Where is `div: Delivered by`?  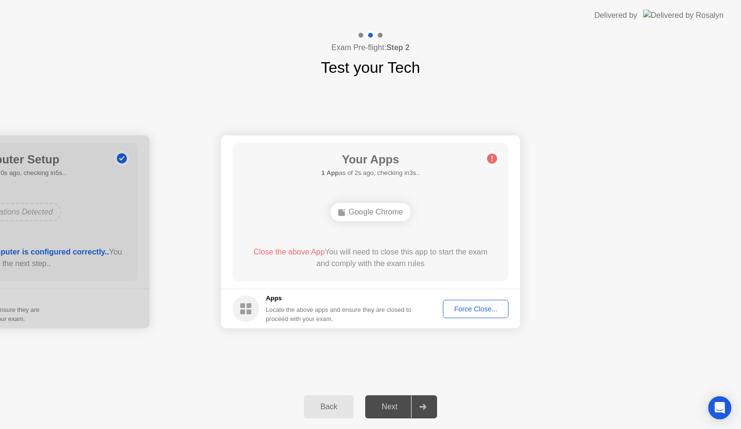
div: Delivered by is located at coordinates (616, 15).